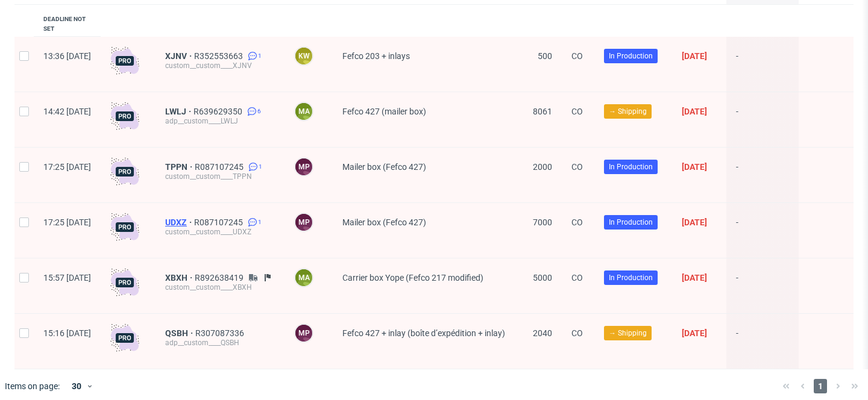 The width and height of the screenshot is (868, 400). Describe the element at coordinates (376, 56) in the screenshot. I see `span: Fefco 203 + inlays` at that location.